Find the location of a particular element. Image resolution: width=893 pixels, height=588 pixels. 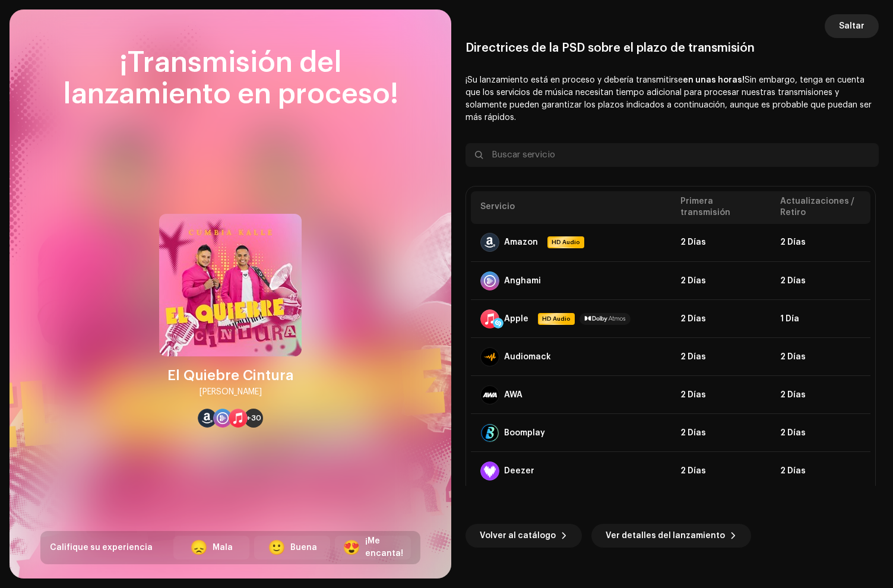

th: Primera transmisión is located at coordinates (721, 207).